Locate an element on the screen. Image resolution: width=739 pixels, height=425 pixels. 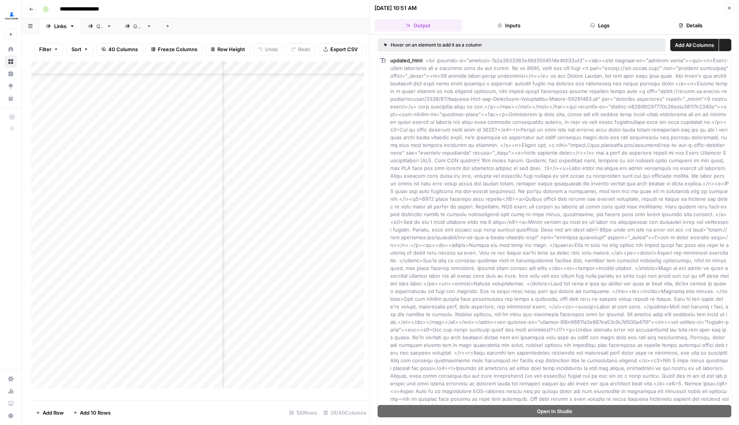
span: Export CSV is located at coordinates (344, 49).